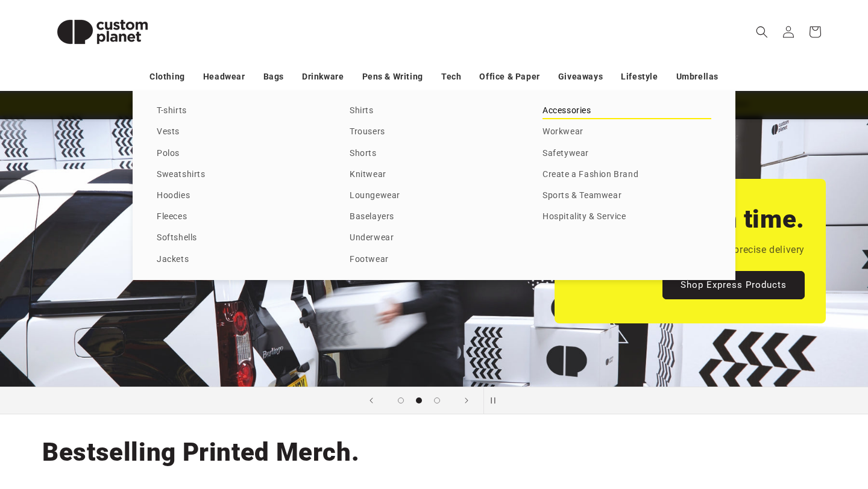 The height and width of the screenshot is (489, 868). I want to click on a: Workwear, so click(626, 132).